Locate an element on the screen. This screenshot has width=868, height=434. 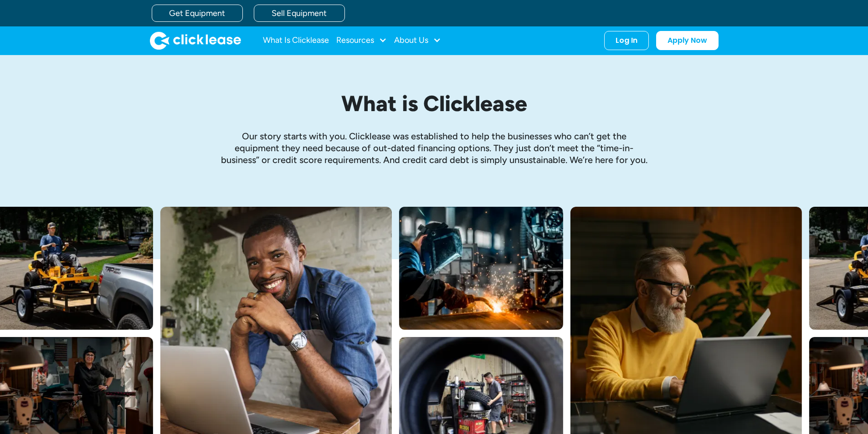
img: A welder in a large mask working on a large pipe is located at coordinates (481, 268).